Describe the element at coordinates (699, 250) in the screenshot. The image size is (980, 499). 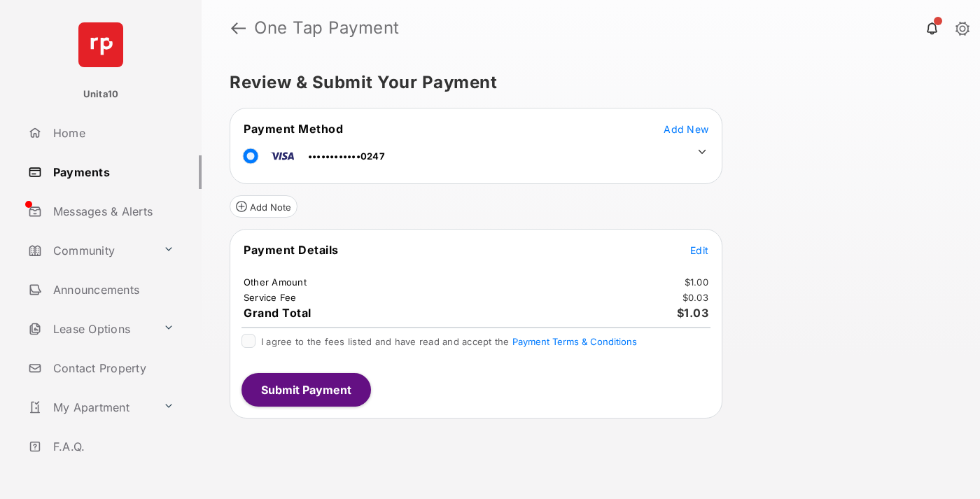
I see `button: Edit` at that location.